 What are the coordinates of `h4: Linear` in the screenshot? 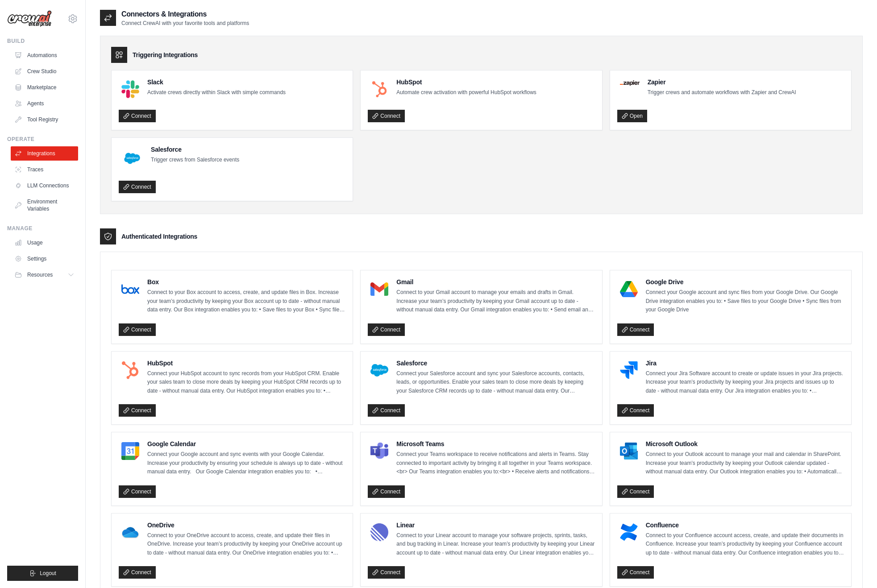 It's located at (496, 525).